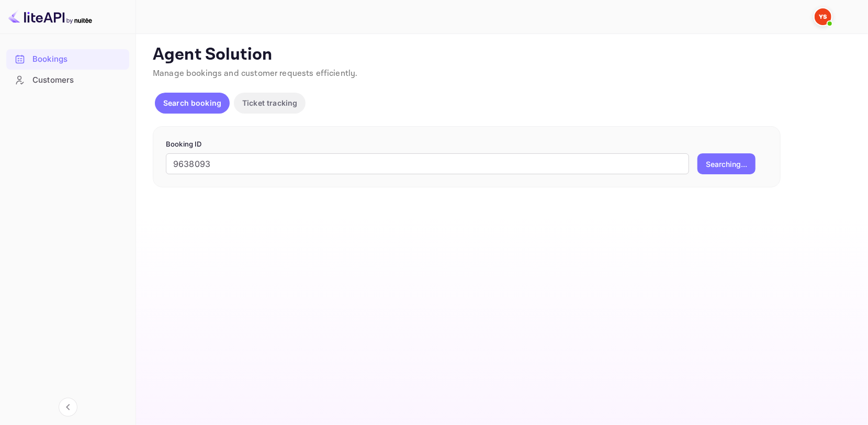 The height and width of the screenshot is (425, 868). I want to click on button: Collapse navigation, so click(68, 407).